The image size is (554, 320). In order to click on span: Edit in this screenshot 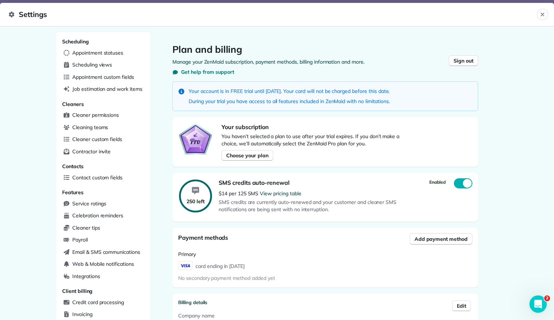, I will do `click(461, 306)`.